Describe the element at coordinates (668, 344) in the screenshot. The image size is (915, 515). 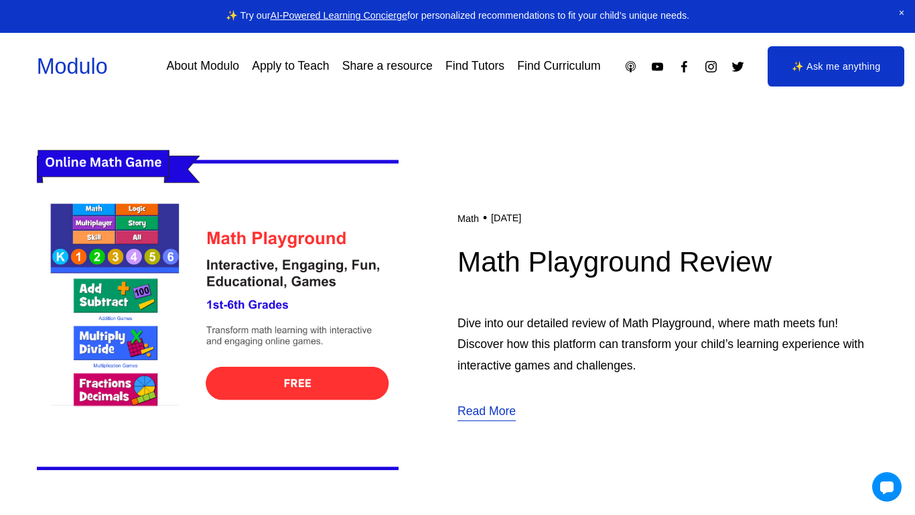
I see `p: Dive into our detailed review of Math Playground, where math meets fun! Discover how this platfor...` at that location.